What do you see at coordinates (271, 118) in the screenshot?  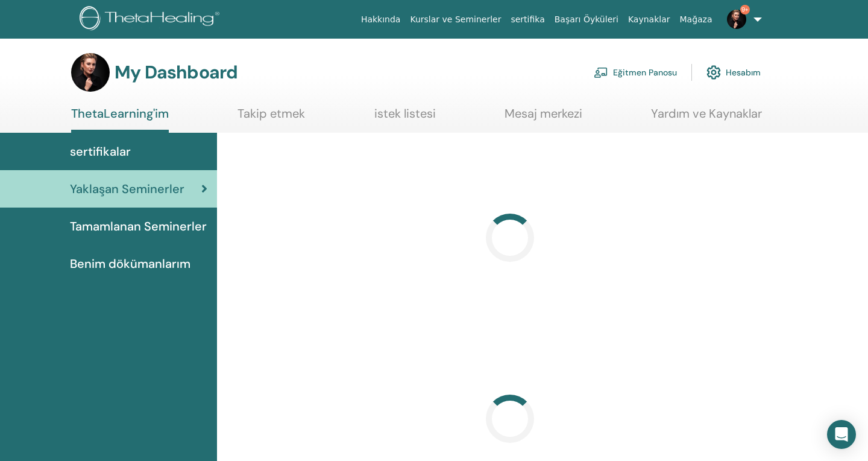 I see `a: Takip etmek` at bounding box center [271, 118].